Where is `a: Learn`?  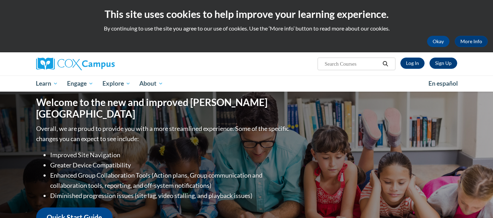
a: Learn is located at coordinates (47, 83).